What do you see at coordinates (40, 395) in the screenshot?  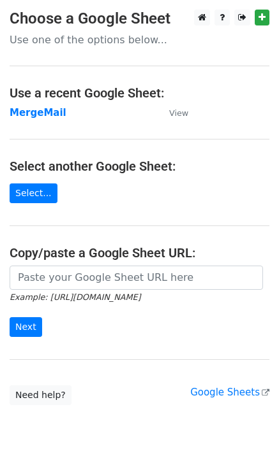 I see `a: Need help?` at bounding box center [40, 395].